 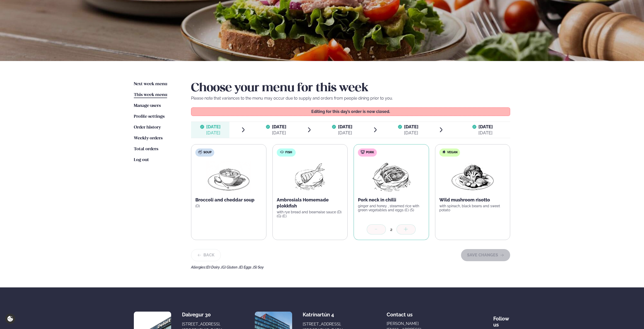 What do you see at coordinates (351, 267) in the screenshot?
I see `div: Allergies:` at bounding box center [351, 267].